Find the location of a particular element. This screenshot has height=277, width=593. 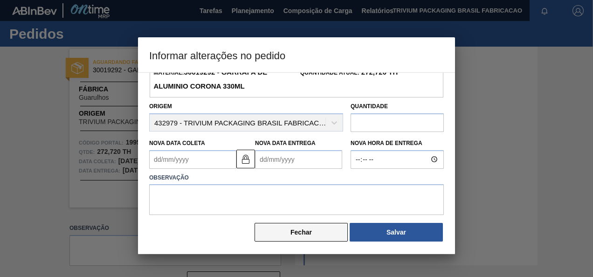

button: Salvar is located at coordinates (397, 232).